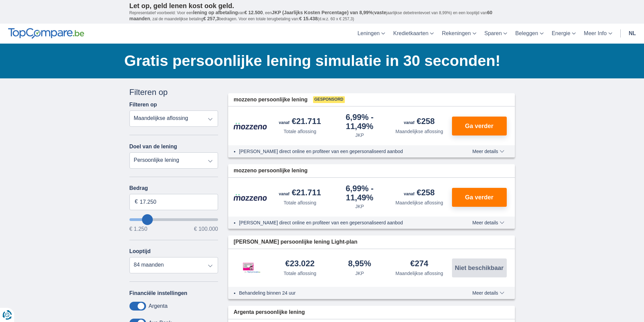 This screenshot has height=322, width=644. I want to click on li: Behandeling binnen 24 uur, so click(343, 293).